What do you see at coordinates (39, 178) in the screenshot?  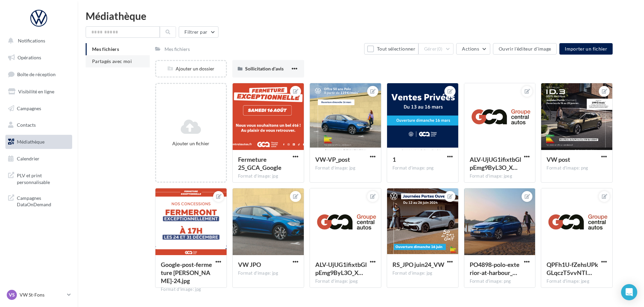 I see `a: PLV et print personnalisable` at bounding box center [39, 178].